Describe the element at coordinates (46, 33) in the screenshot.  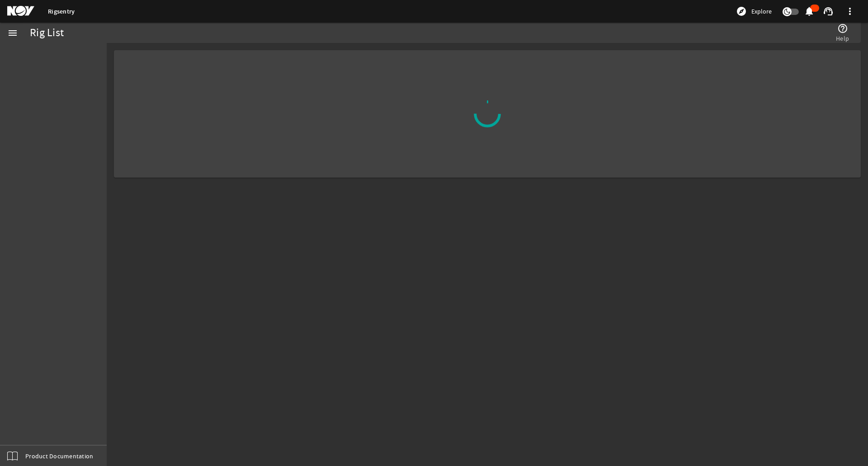
I see `div: Rig List` at that location.